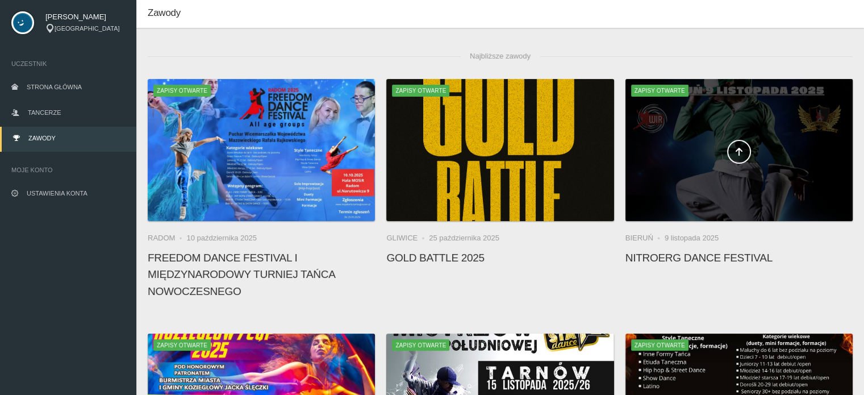 The height and width of the screenshot is (395, 864). Describe the element at coordinates (54, 87) in the screenshot. I see `span: Strona główna` at that location.